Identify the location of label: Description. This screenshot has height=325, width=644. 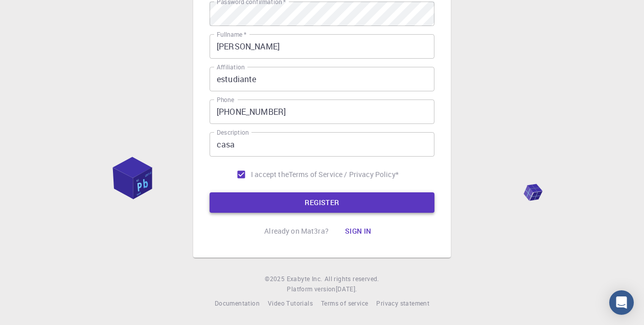
(232, 132).